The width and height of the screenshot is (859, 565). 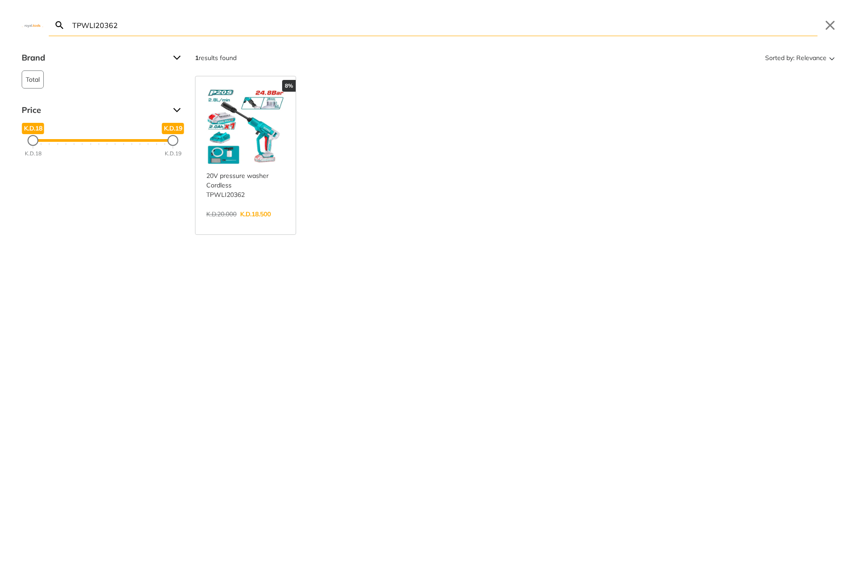 I want to click on div: Maximum Price, so click(x=173, y=140).